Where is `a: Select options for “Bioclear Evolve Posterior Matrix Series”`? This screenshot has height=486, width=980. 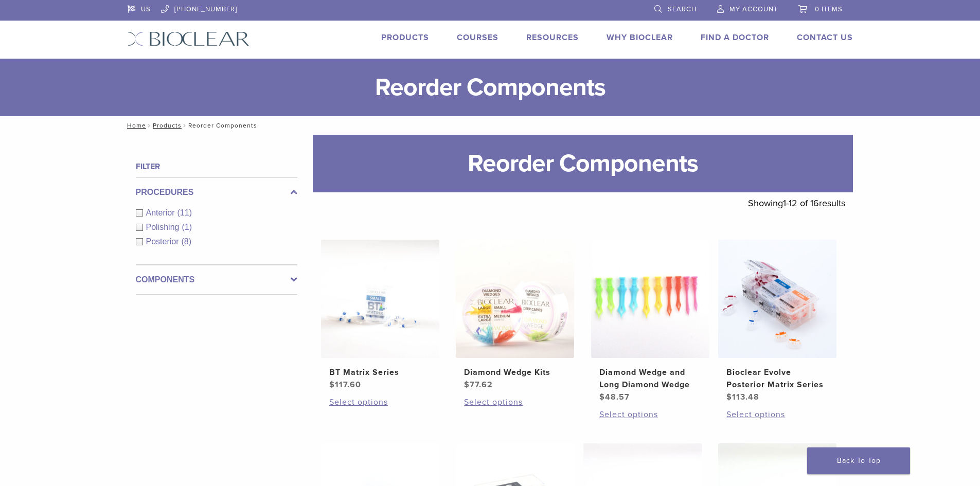
a: Select options for “Bioclear Evolve Posterior Matrix Series” is located at coordinates (777, 414).